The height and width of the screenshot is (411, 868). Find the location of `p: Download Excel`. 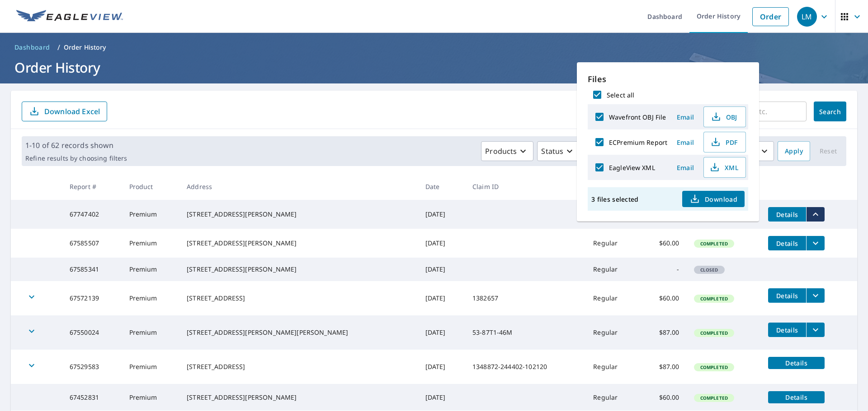

p: Download Excel is located at coordinates (72, 111).